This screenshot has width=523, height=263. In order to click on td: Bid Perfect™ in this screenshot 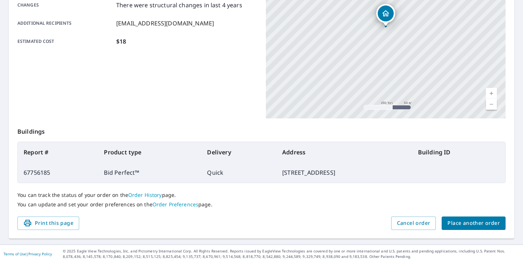, I will do `click(150, 173)`.